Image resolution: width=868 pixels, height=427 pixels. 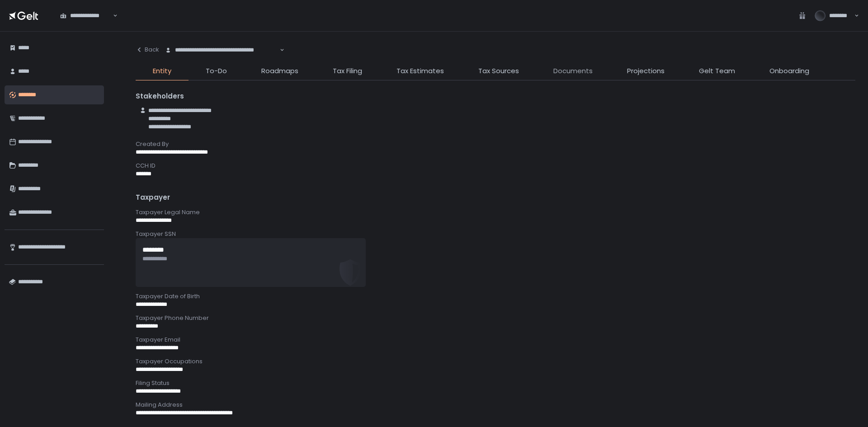 I want to click on div: Taxpayer SSN, so click(x=496, y=235).